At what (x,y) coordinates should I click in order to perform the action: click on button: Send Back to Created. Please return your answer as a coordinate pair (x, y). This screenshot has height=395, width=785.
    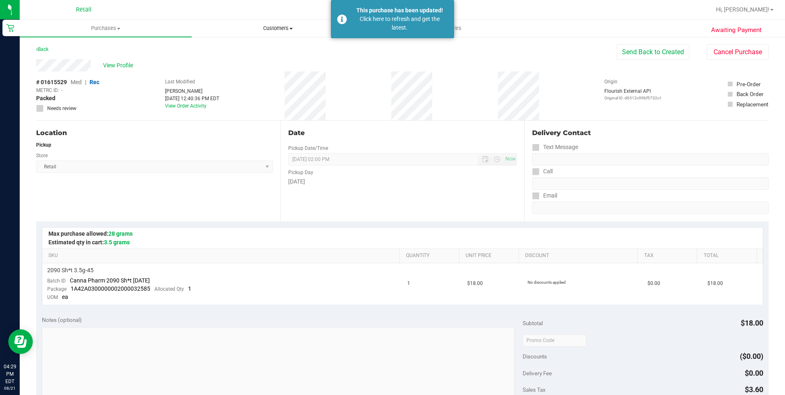
    Looking at the image, I should click on (653, 52).